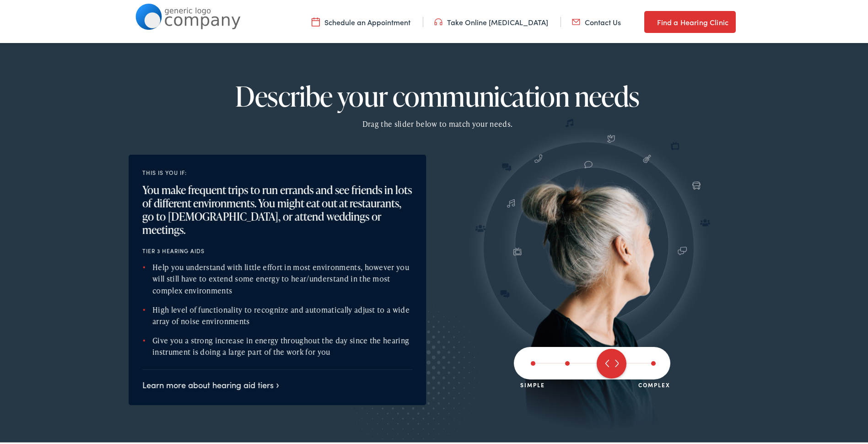  What do you see at coordinates (277, 277) in the screenshot?
I see `li: Help you understand with little effort in most environments, however you will still have to exten...` at bounding box center [277, 277].